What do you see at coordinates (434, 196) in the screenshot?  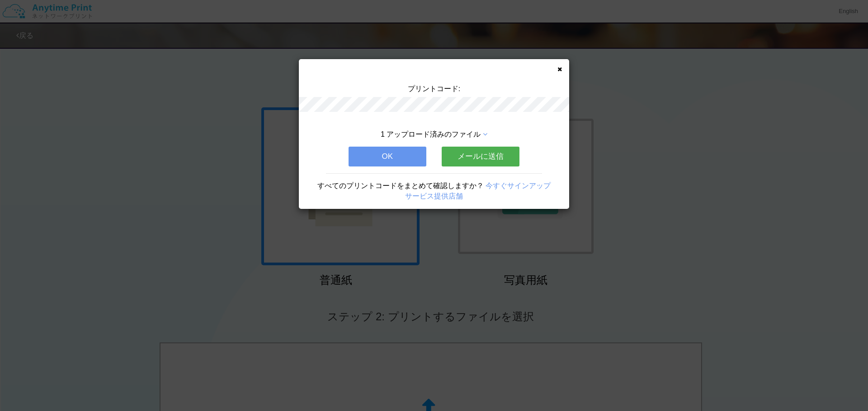 I see `a: サービス提供店舗` at bounding box center [434, 196].